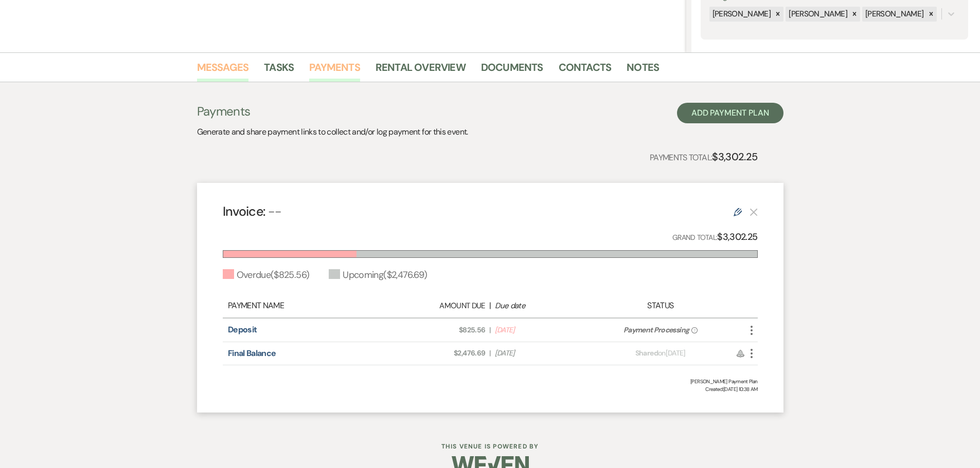 Image resolution: width=980 pixels, height=468 pixels. I want to click on p: Grand Total:, so click(715, 237).